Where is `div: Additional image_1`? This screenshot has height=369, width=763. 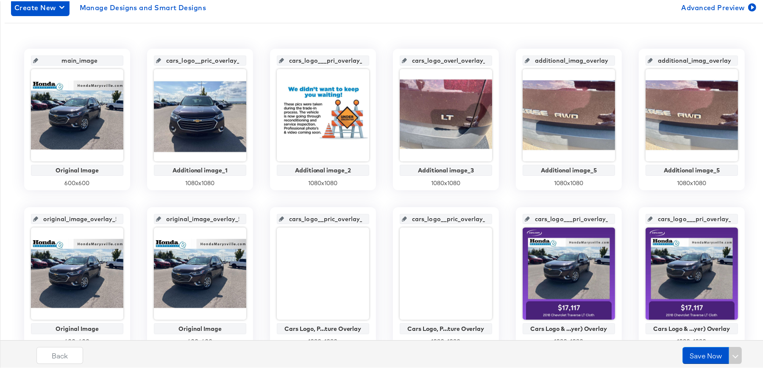
div: Additional image_1 is located at coordinates (200, 169).